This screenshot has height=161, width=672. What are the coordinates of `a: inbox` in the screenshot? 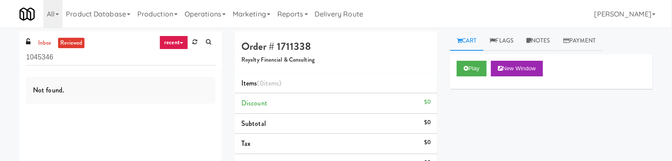 It's located at (45, 43).